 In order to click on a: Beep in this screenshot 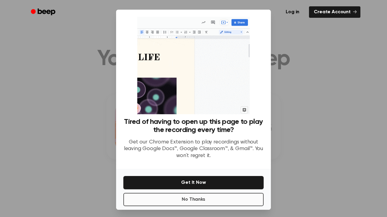, I will do `click(43, 12)`.